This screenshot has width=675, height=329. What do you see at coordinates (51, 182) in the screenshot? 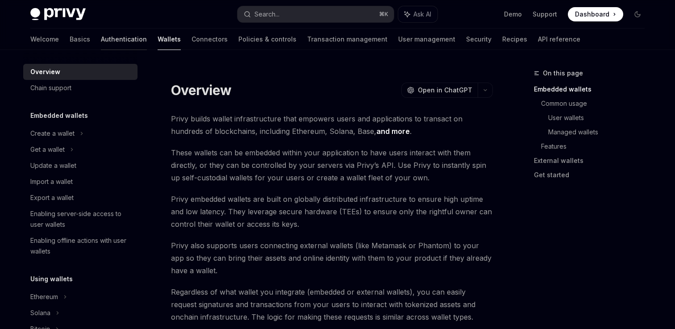
I see `div: Import a wallet` at bounding box center [51, 182].